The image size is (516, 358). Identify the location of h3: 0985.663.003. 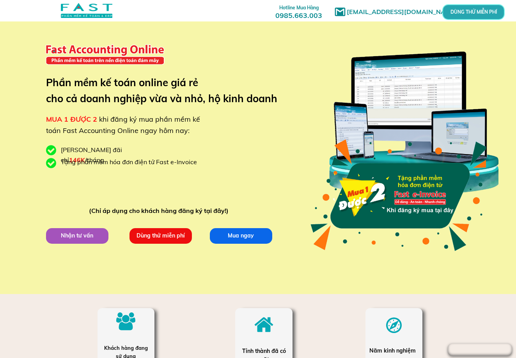
(299, 11).